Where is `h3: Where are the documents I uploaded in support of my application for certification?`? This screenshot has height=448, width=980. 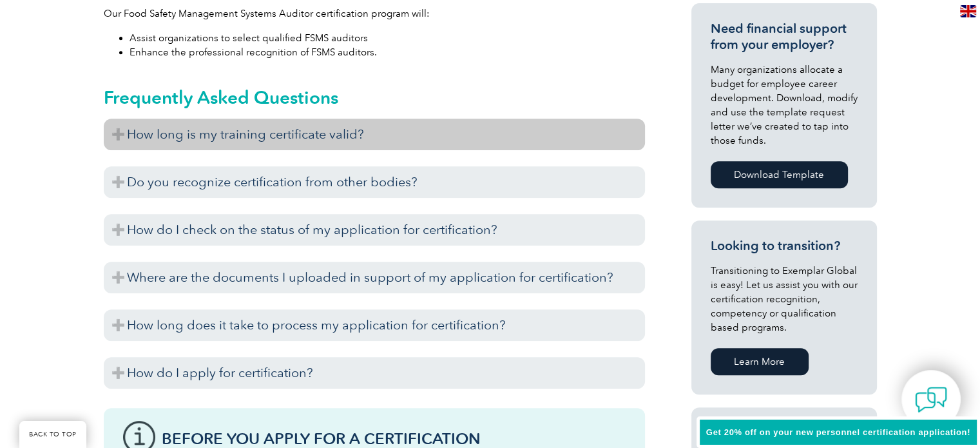
h3: Where are the documents I uploaded in support of my application for certification? is located at coordinates (375, 277).